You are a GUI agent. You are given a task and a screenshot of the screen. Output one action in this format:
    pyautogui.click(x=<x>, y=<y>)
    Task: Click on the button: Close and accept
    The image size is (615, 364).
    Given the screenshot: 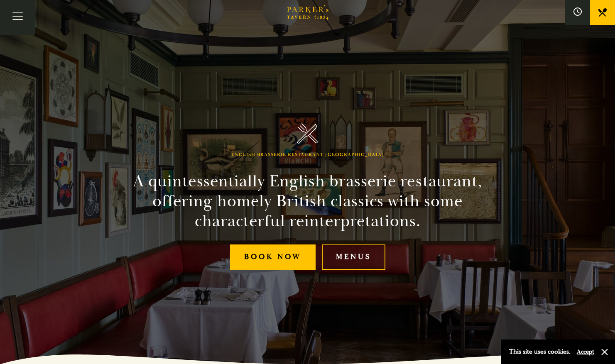 What is the action you would take?
    pyautogui.click(x=605, y=352)
    